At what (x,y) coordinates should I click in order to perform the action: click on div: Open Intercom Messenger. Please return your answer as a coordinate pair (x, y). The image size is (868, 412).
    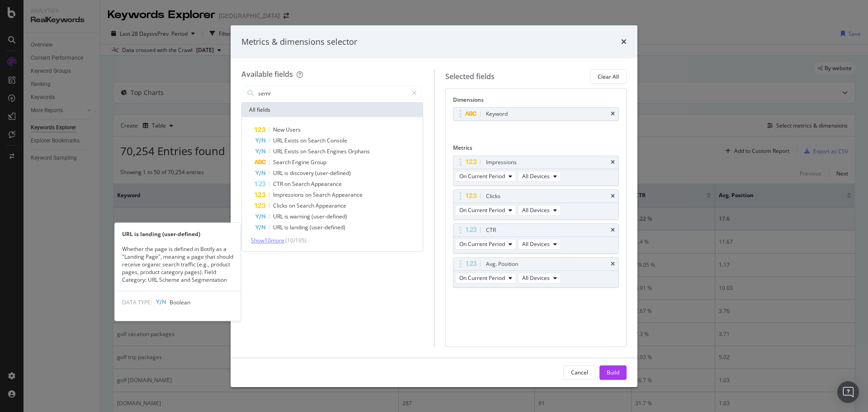
    Looking at the image, I should click on (848, 392).